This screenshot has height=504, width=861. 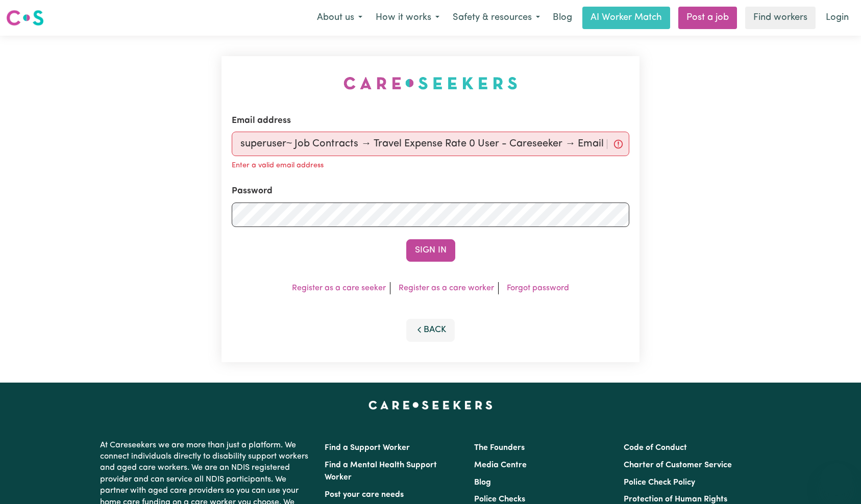 I want to click on input: Email address, so click(x=431, y=144).